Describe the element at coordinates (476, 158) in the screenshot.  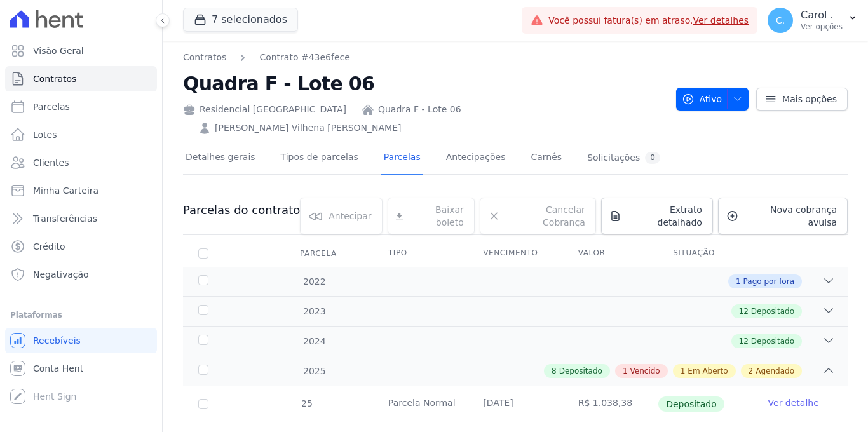
I see `a: Antecipações` at that location.